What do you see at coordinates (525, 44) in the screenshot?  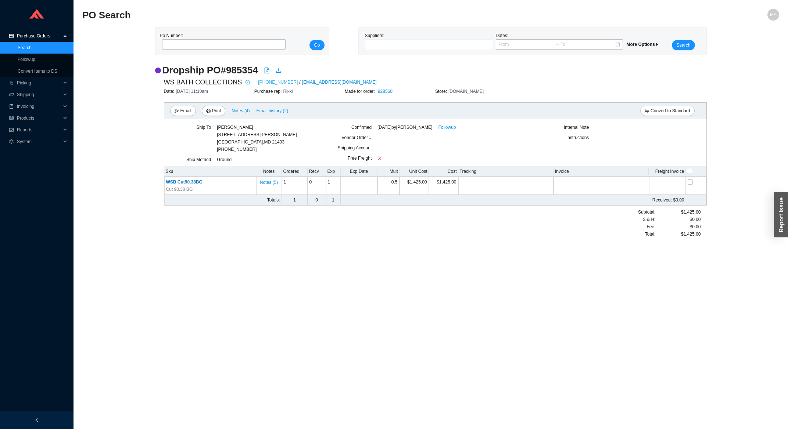 I see `input: From` at bounding box center [525, 44].